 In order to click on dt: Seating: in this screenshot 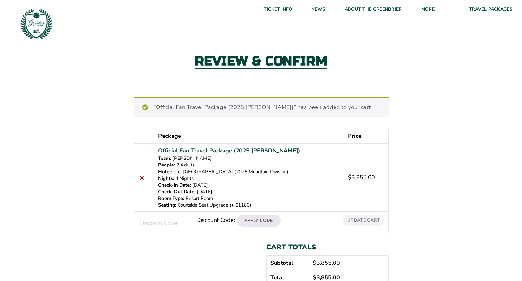, I will do `click(167, 205)`.